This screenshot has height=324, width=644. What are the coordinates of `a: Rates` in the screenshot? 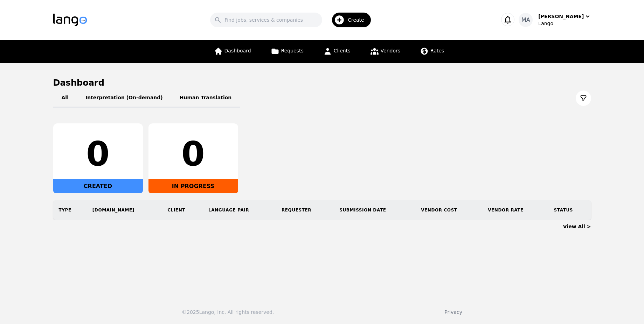 It's located at (432, 51).